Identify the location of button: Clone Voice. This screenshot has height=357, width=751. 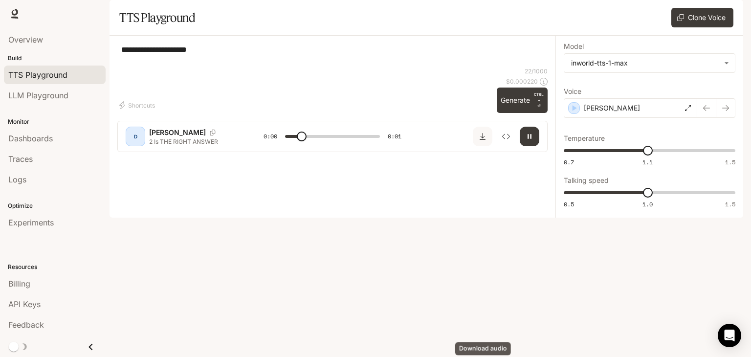
(702, 18).